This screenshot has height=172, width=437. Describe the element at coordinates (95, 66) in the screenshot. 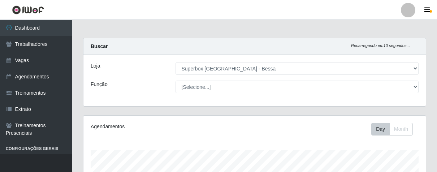

I see `label: Loja` at that location.